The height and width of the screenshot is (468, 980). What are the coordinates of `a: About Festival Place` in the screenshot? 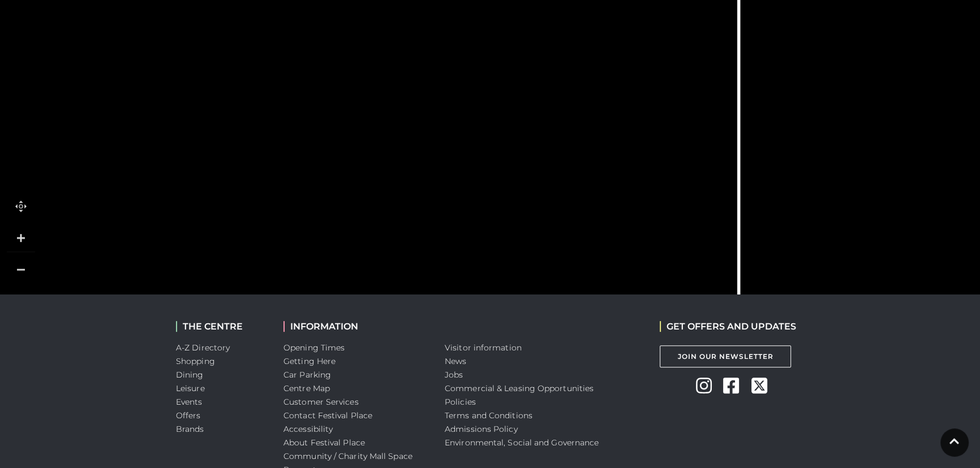 It's located at (324, 443).